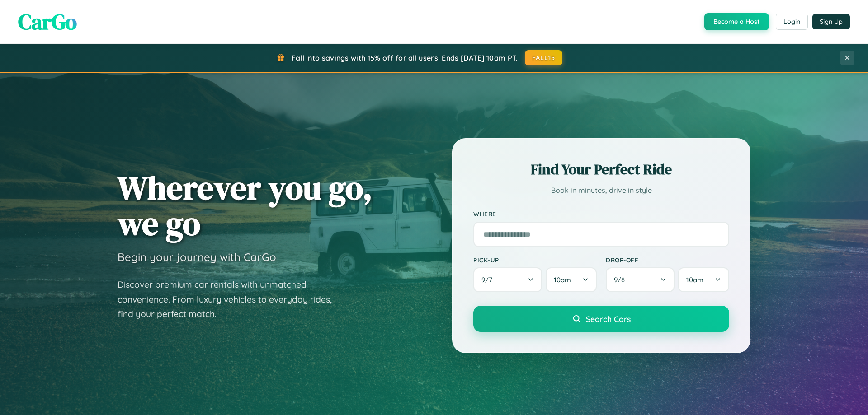 The image size is (868, 415). Describe the element at coordinates (602, 214) in the screenshot. I see `label: Where` at that location.